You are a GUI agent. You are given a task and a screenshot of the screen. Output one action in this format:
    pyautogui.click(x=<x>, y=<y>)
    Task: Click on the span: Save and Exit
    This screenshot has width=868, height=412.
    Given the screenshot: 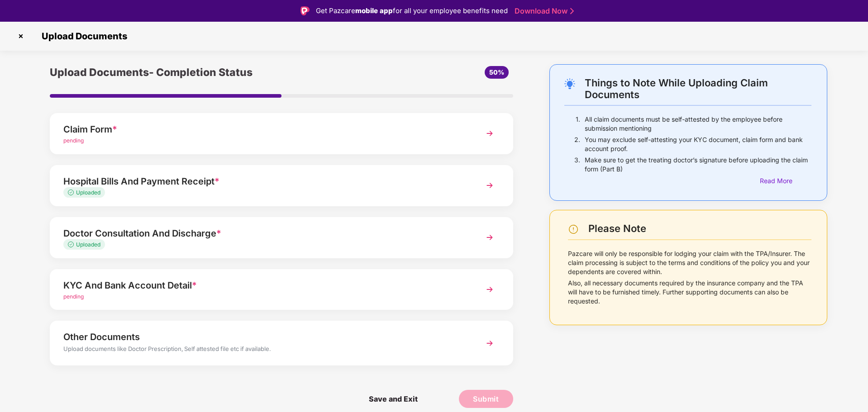 What is the action you would take?
    pyautogui.click(x=393, y=399)
    